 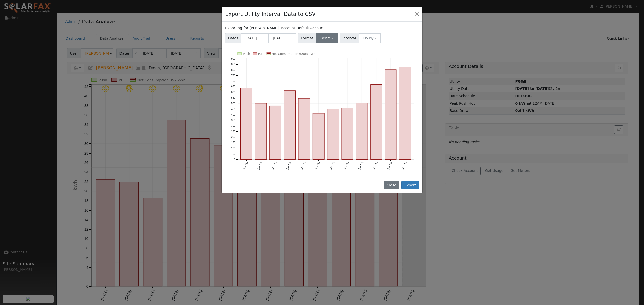 I want to click on span: Format, so click(x=307, y=38).